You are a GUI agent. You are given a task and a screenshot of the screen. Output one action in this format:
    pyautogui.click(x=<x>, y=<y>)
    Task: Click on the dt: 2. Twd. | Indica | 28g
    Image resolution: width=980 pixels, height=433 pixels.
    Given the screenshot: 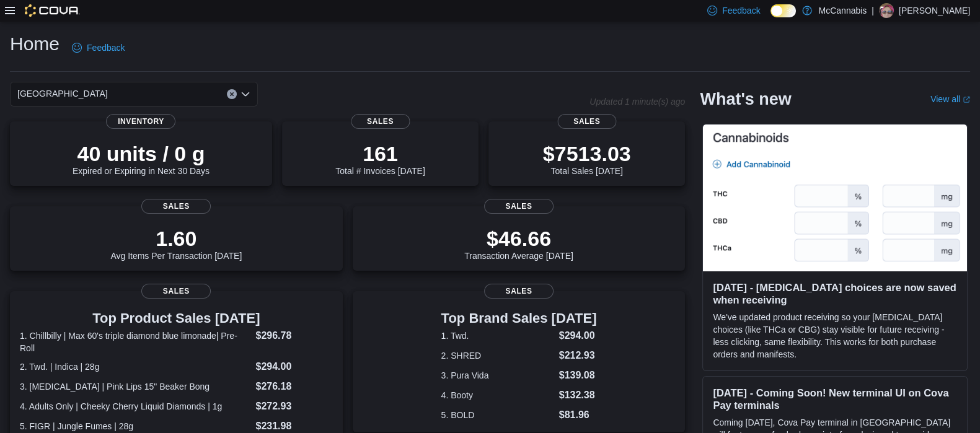 What is the action you would take?
    pyautogui.click(x=135, y=367)
    